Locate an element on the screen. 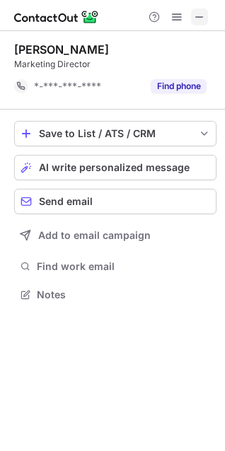 This screenshot has height=451, width=225. button: Add to email campaign is located at coordinates (115, 236).